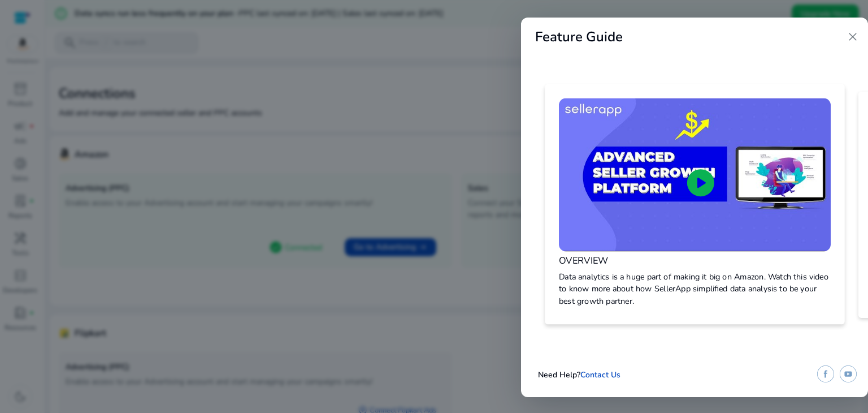  What do you see at coordinates (600, 374) in the screenshot?
I see `a: Contact Us` at bounding box center [600, 374].